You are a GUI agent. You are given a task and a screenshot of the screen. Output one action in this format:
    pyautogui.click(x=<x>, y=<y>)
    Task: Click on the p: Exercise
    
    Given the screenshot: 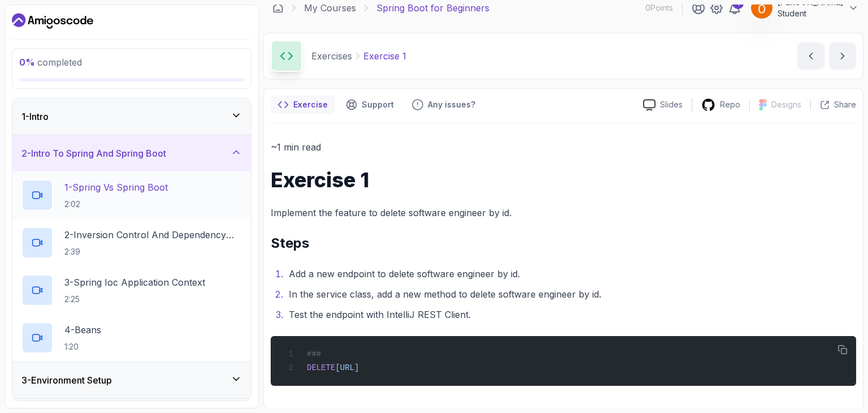 What is the action you would take?
    pyautogui.click(x=310, y=105)
    